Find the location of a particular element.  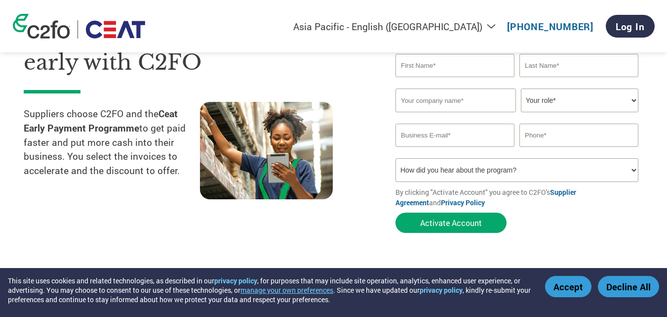

select: Title/Role is located at coordinates (580, 100).